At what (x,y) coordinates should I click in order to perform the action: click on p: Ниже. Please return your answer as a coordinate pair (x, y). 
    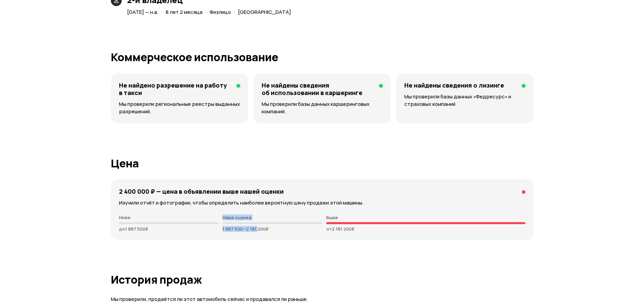
    Looking at the image, I should click on (169, 217).